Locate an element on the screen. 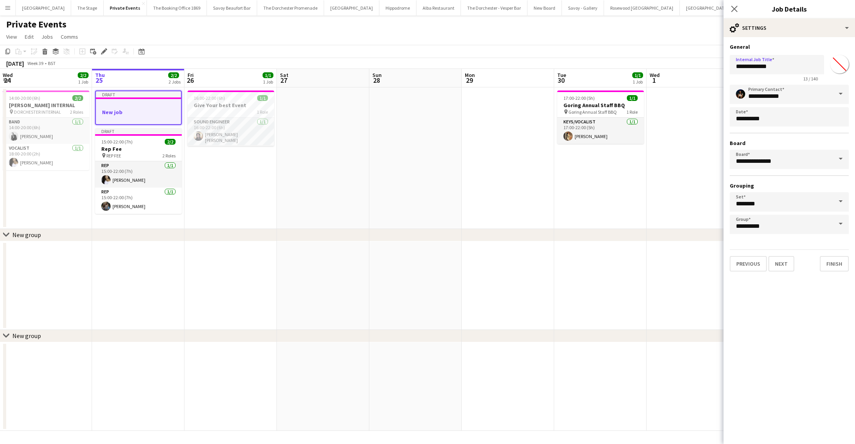 The image size is (855, 444). span: 15:00-22:00 (7h) is located at coordinates (117, 141).